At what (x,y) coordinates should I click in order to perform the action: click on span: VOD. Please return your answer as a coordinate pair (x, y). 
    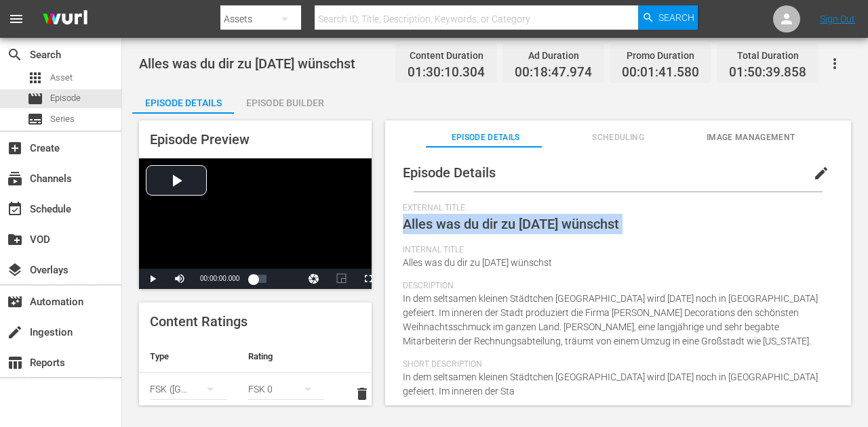
    Looking at the image, I should click on (15, 240).